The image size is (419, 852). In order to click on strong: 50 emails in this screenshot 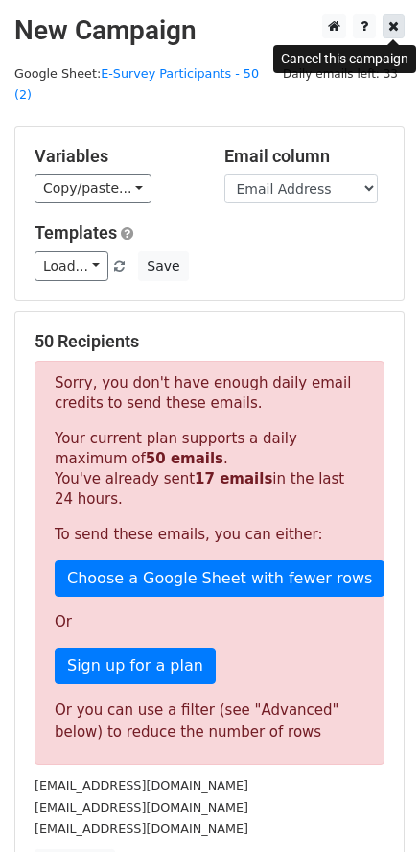, I will do `click(184, 459)`.